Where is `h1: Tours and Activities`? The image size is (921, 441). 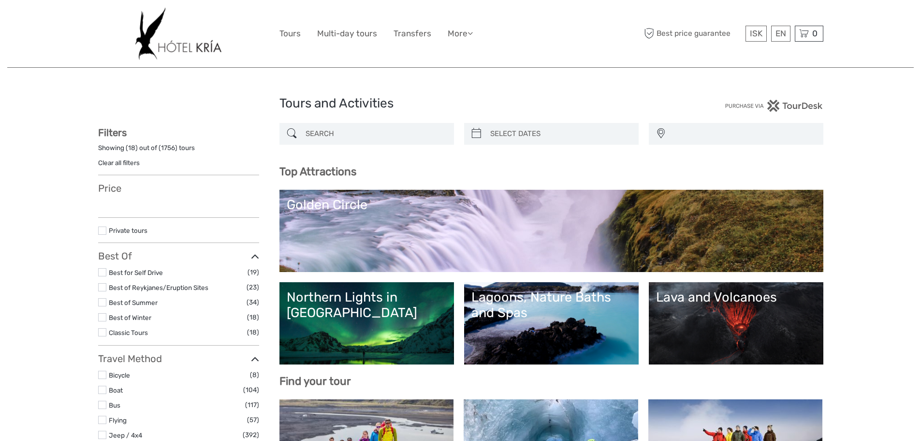
h1: Tours and Activities is located at coordinates (461, 104).